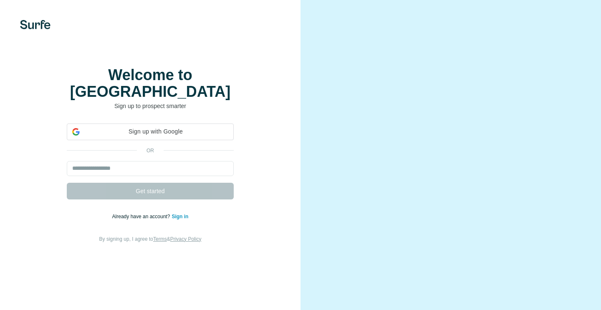 The image size is (601, 310). What do you see at coordinates (150, 151) in the screenshot?
I see `p: or` at bounding box center [150, 151].